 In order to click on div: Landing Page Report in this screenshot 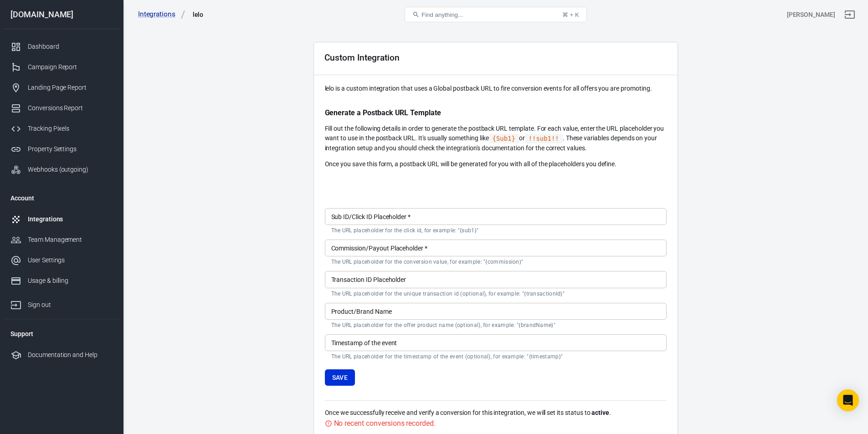, I will do `click(70, 88)`.